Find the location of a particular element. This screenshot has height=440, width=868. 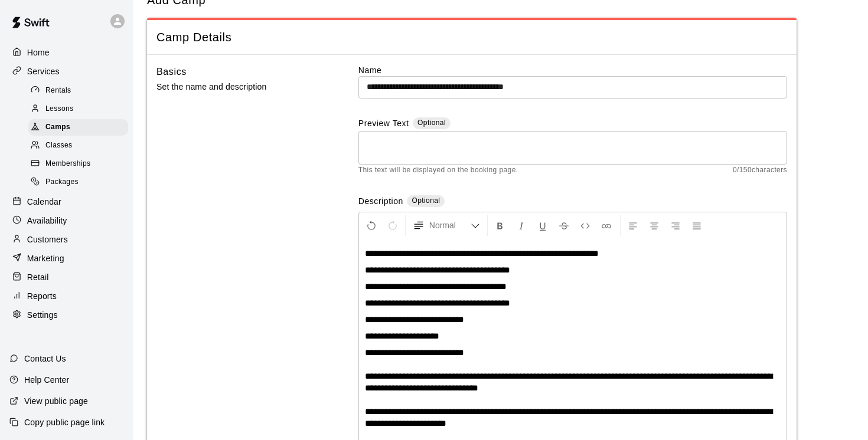

a: Rentals is located at coordinates (80, 90).